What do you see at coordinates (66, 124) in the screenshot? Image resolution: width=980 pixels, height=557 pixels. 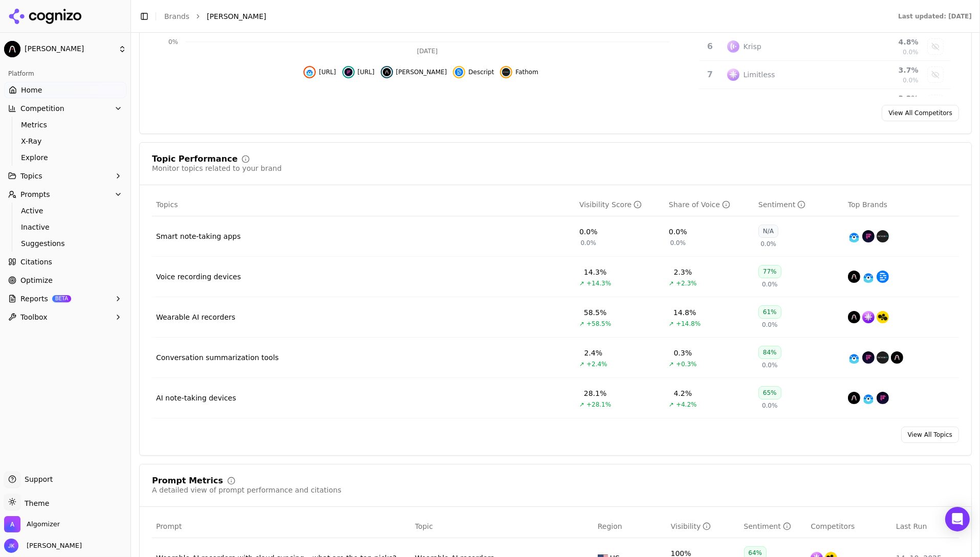 I see `span: Metrics` at bounding box center [66, 124].